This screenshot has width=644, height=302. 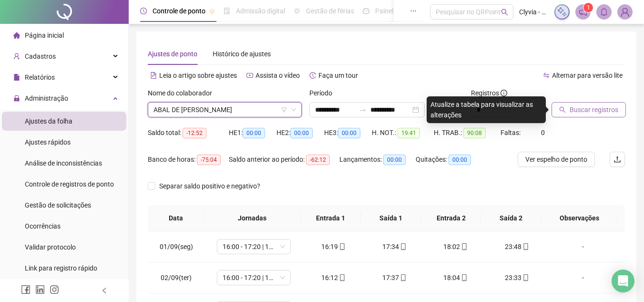 I want to click on span: down, so click(x=294, y=110).